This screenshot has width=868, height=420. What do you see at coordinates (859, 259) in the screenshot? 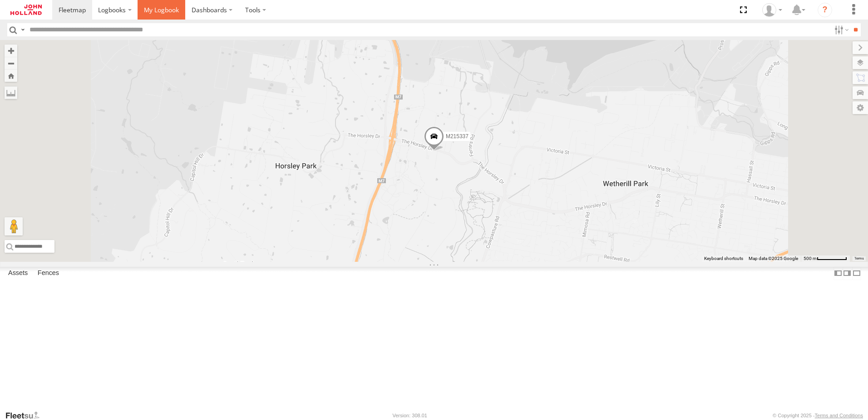
I see `a: Terms (opens in new tab)` at bounding box center [859, 259].